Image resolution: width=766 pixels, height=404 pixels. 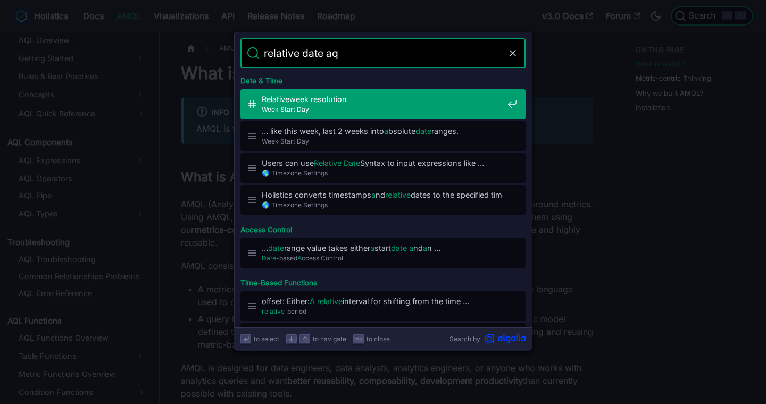 What do you see at coordinates (383, 53) in the screenshot?
I see `input: Search docs` at bounding box center [383, 53].